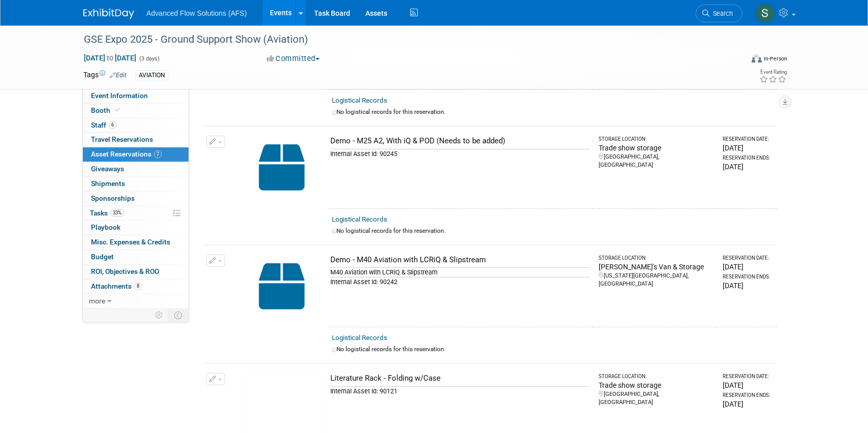  Describe the element at coordinates (403, 40) in the screenshot. I see `div: GSE Expo 2025 - Ground Support Show (Aviation)` at that location.